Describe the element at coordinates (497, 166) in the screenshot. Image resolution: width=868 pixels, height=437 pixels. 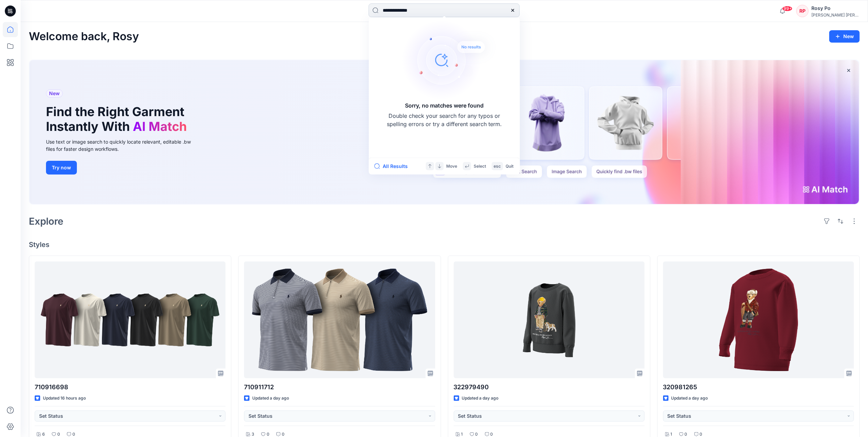
I see `p: esc` at that location.